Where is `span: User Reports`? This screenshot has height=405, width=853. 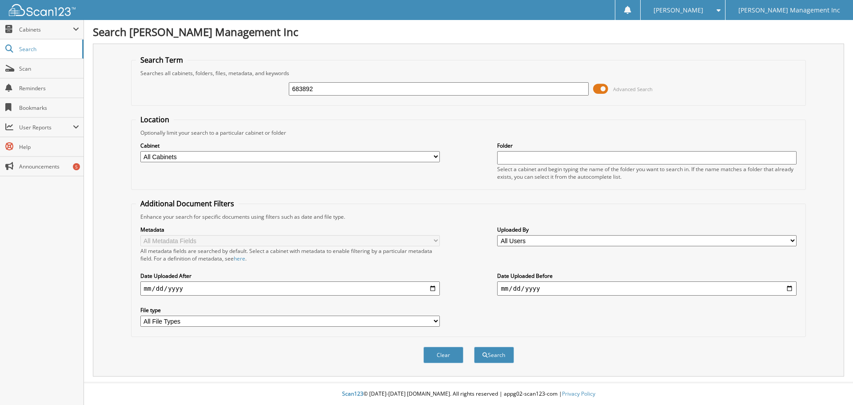 span: User Reports is located at coordinates (46, 127).